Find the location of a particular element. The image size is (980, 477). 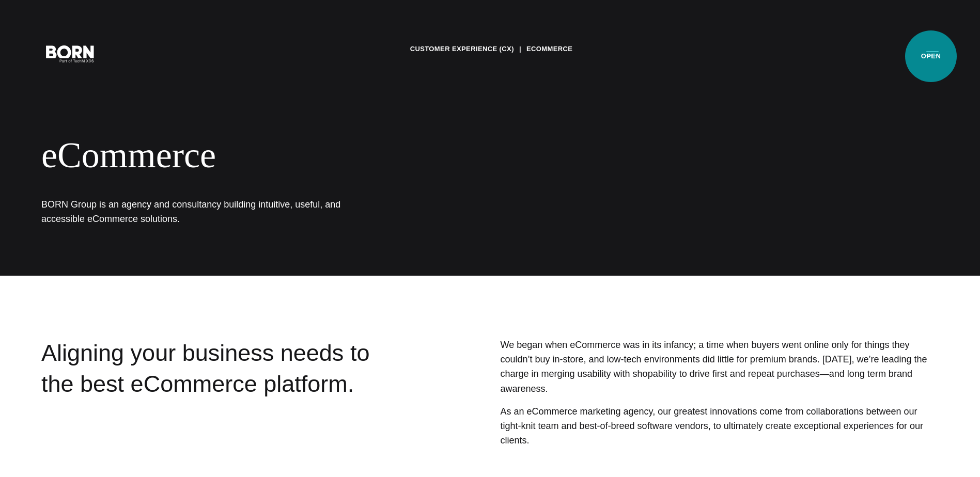

p: We began when eCommerce was in its infancy; a time when buyers went online only for things they c... is located at coordinates (719, 366).